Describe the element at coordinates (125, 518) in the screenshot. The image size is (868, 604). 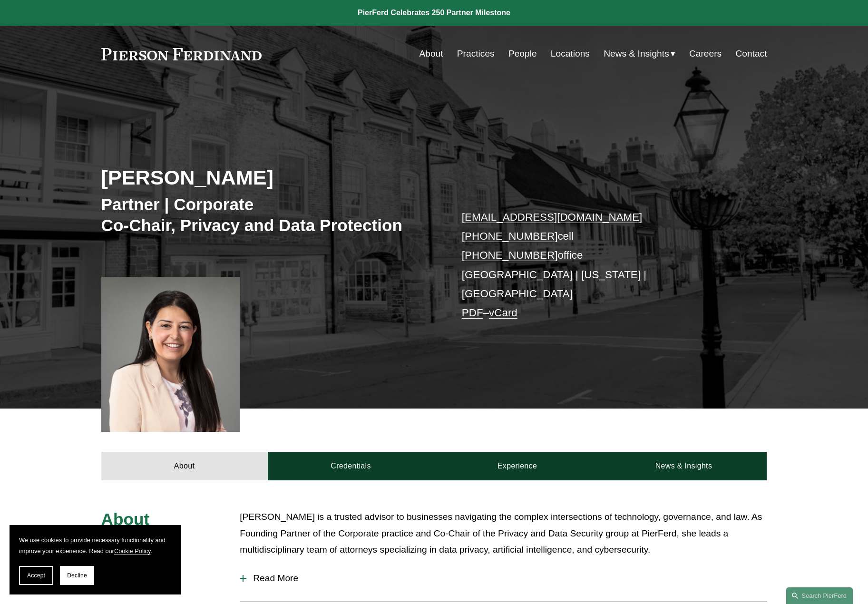
I see `span: About` at that location.